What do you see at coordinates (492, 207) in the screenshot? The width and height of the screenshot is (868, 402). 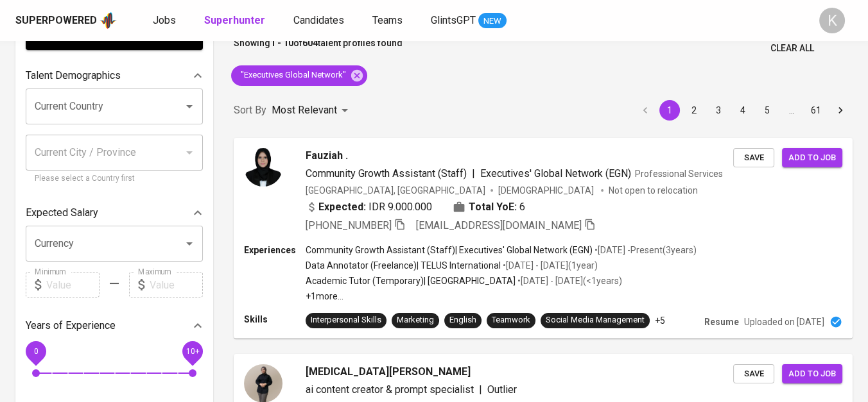 I see `b: Total YoE:` at bounding box center [492, 207].